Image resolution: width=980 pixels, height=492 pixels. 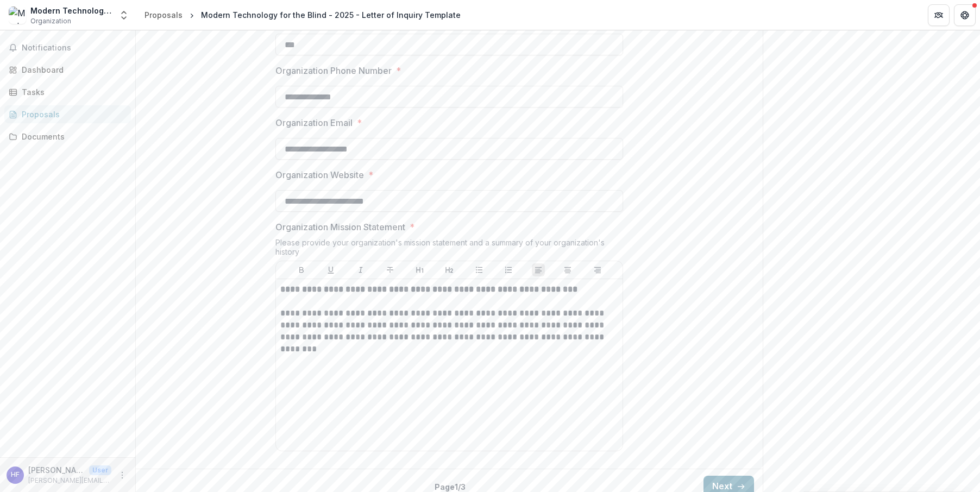 What do you see at coordinates (331, 270) in the screenshot?
I see `button: Underline` at bounding box center [331, 270].